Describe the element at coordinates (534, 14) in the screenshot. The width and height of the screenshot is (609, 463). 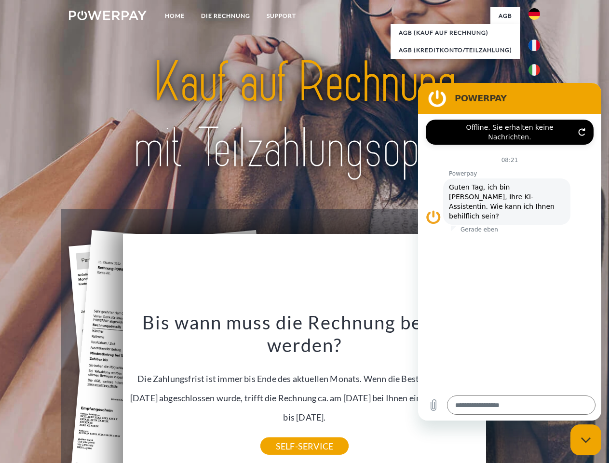
I see `img: de` at that location.